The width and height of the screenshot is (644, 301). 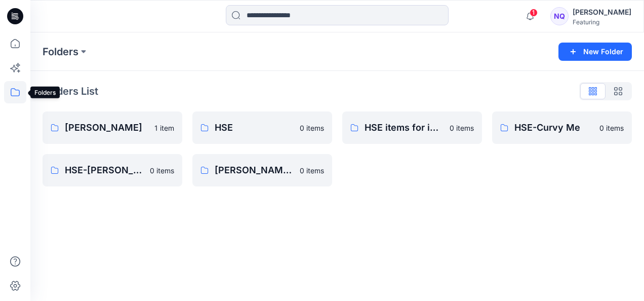 I want to click on p: Folders List, so click(x=70, y=91).